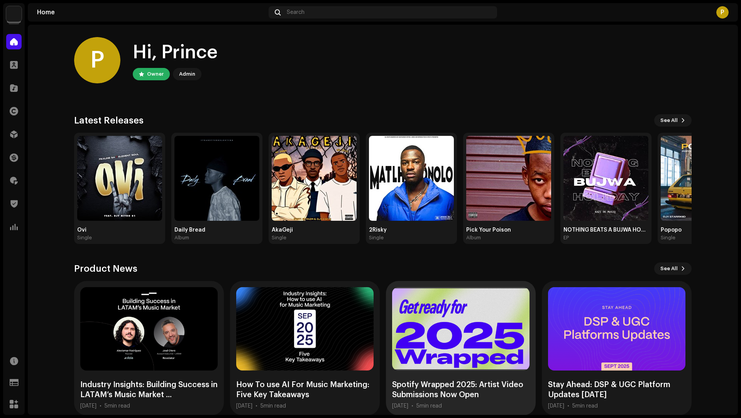  What do you see at coordinates (296, 12) in the screenshot?
I see `span: Search` at bounding box center [296, 12].